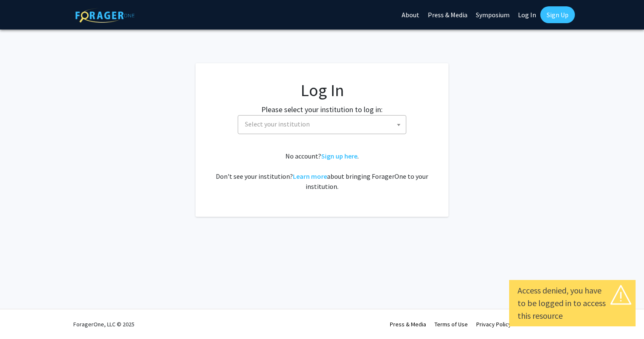 Image resolution: width=644 pixels, height=339 pixels. What do you see at coordinates (322, 171) in the screenshot?
I see `div: No account? . Don't see your institution? about bringing ForagerOne to your institution.` at bounding box center [322, 171].